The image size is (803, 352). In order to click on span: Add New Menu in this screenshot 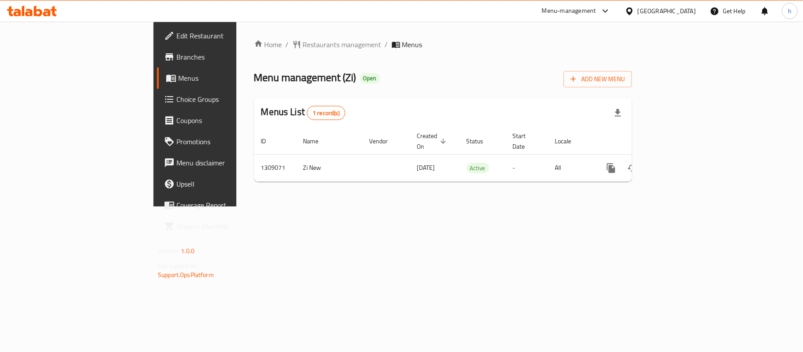, I will do `click(597, 79)`.